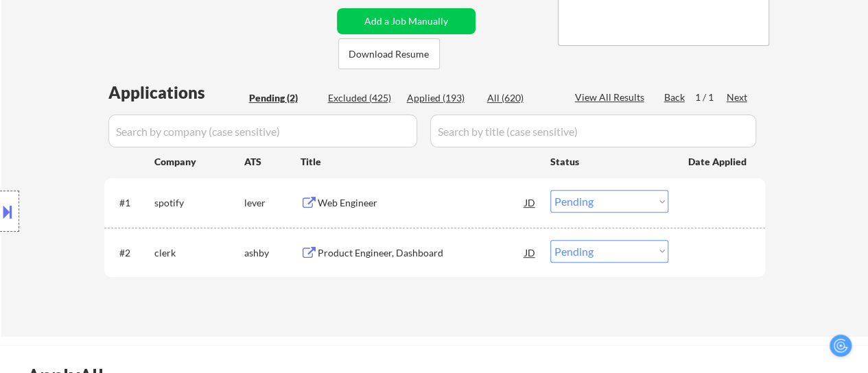 Image resolution: width=868 pixels, height=373 pixels. Describe the element at coordinates (273, 161) in the screenshot. I see `div: ATS` at that location.